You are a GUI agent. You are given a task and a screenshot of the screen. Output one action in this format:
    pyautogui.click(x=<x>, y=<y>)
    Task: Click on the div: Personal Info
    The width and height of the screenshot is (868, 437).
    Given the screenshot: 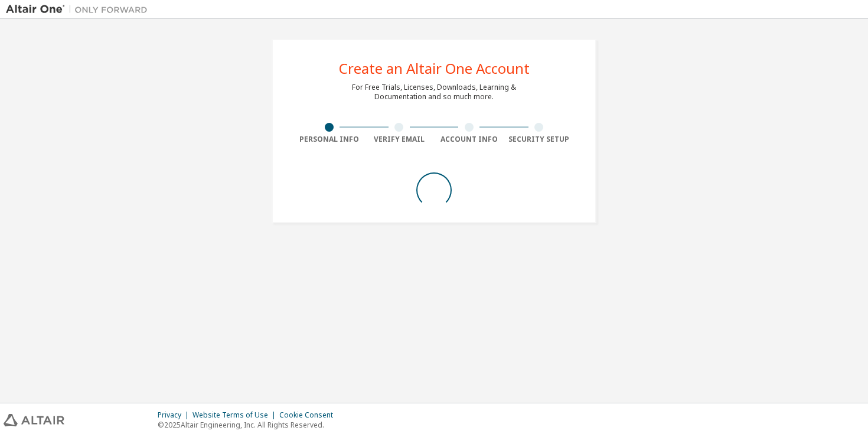 What is the action you would take?
    pyautogui.click(x=329, y=139)
    